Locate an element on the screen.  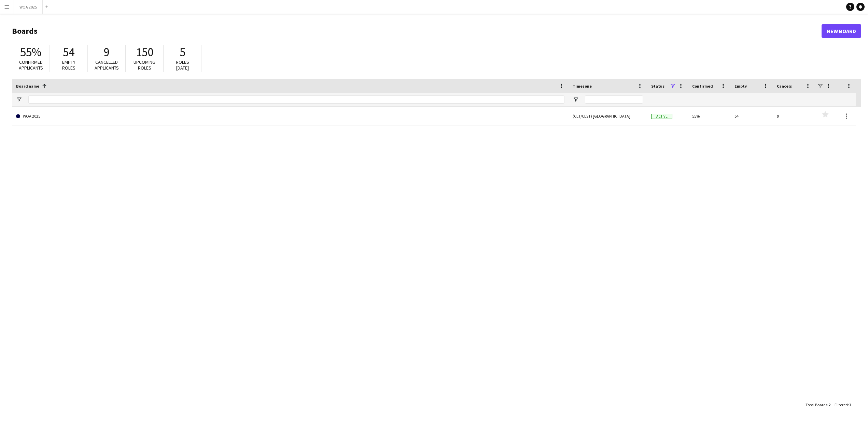
input: Board name Filter Input is located at coordinates (296, 100).